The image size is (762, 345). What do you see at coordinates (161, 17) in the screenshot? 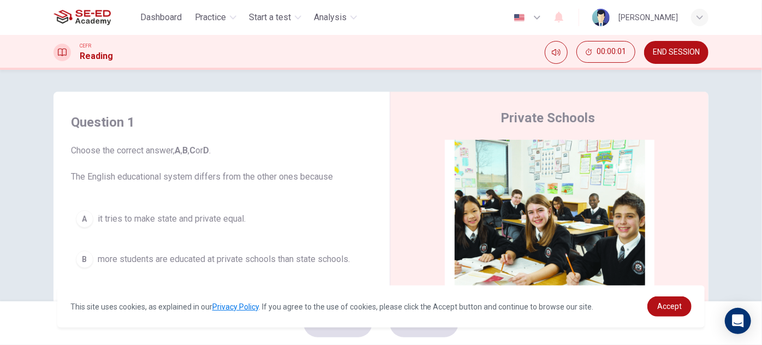
I see `span: Dashboard` at bounding box center [161, 17].